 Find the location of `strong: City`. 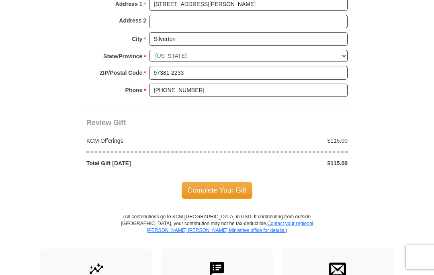

strong: City is located at coordinates (137, 39).